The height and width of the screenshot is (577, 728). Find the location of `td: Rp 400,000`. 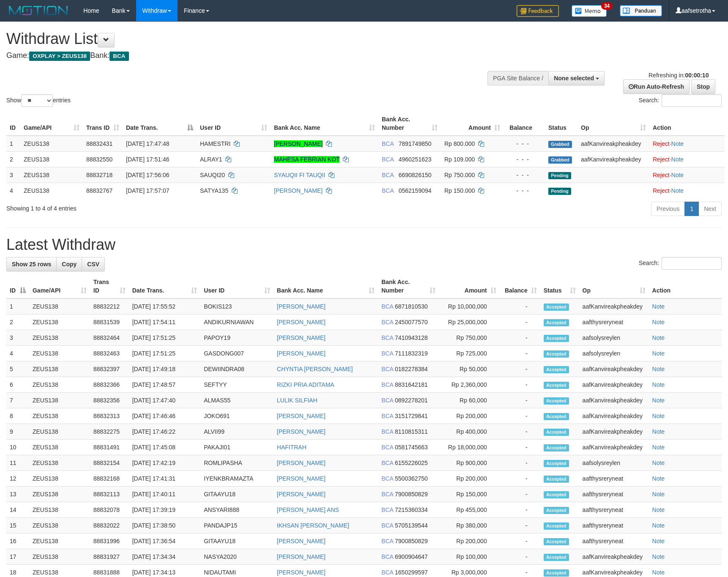

td: Rp 400,000 is located at coordinates (469, 432).